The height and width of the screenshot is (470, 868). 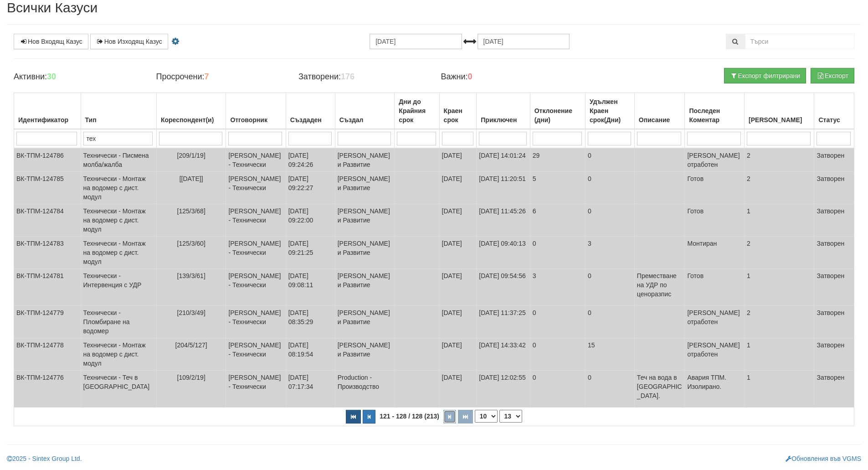 I want to click on th: Приключен: No sort applied, activate to apply an ascending sort, so click(x=503, y=111).